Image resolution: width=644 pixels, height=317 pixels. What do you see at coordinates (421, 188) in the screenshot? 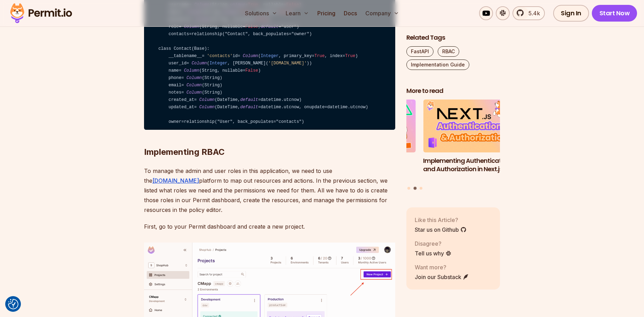
I see `button: Go to slide 3` at bounding box center [421, 188].